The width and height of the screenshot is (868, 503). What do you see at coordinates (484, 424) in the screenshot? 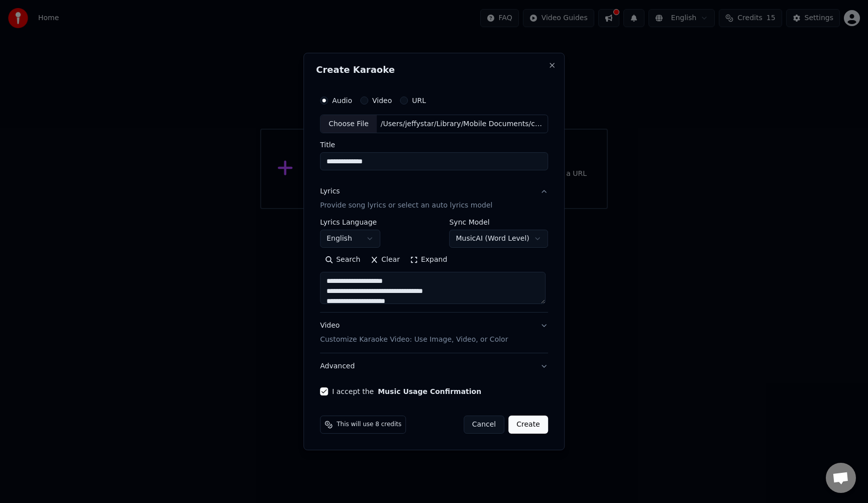
I see `button: Cancel` at bounding box center [484, 424].